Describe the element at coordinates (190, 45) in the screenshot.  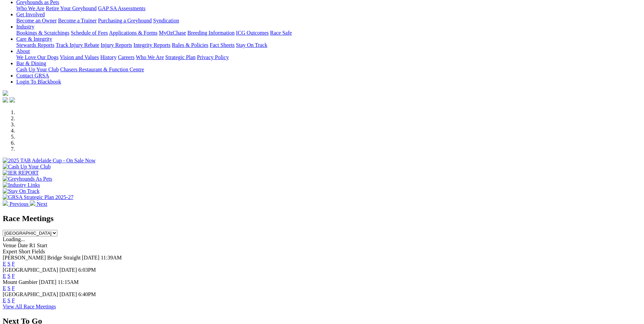
I see `a: Rules & Policies` at that location.